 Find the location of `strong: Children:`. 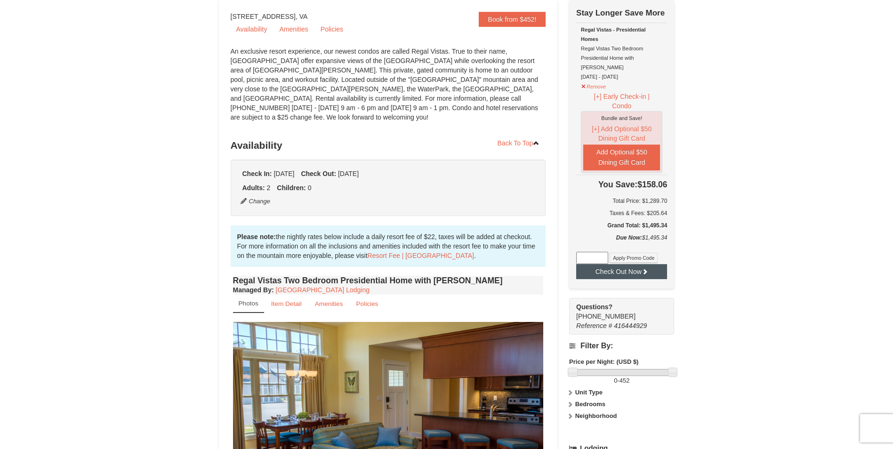

strong: Children: is located at coordinates (291, 188).